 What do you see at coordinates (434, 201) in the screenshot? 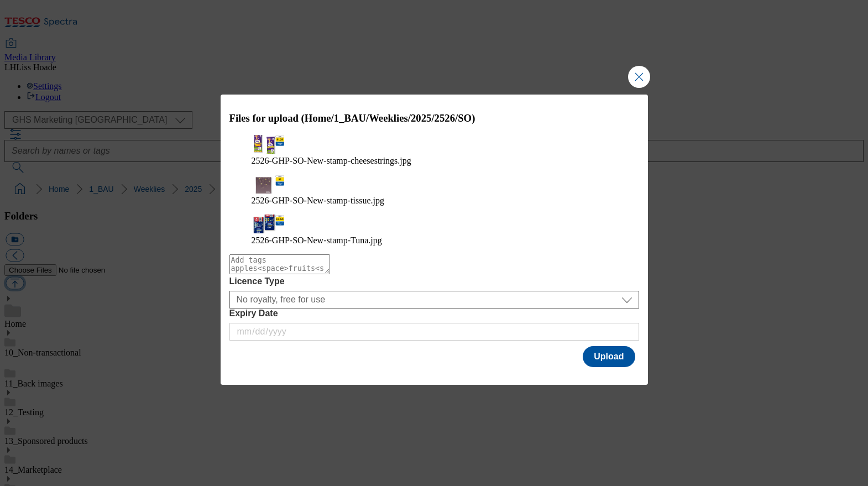
I see `figcaption: 2526-GHP-SO-New-stamp-tissue.jpg` at bounding box center [434, 201].